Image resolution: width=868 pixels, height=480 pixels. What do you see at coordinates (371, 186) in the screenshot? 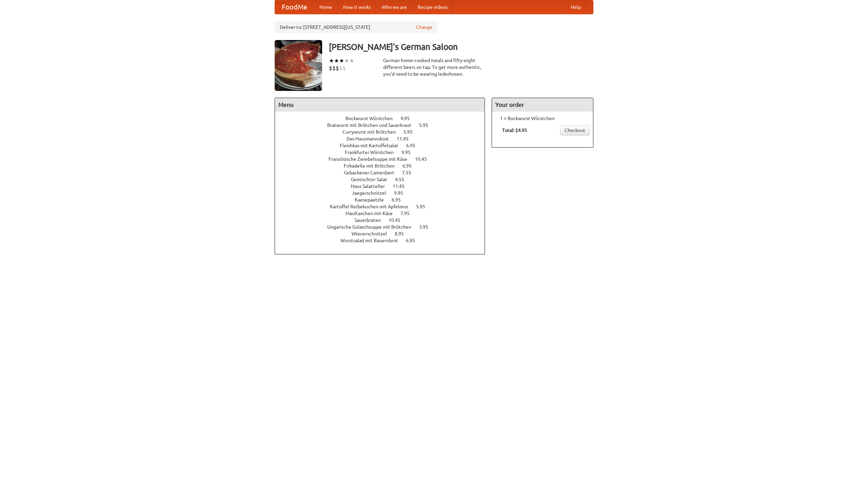
I see `span: Haus Salatteller` at bounding box center [371, 186].